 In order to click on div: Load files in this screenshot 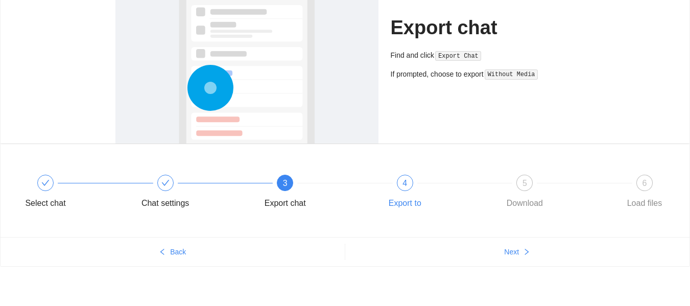, I will do `click(645, 203)`.